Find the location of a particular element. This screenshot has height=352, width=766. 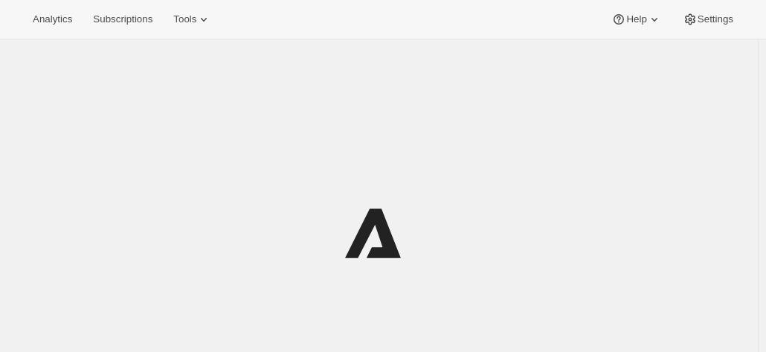

button: Help is located at coordinates (636, 19).